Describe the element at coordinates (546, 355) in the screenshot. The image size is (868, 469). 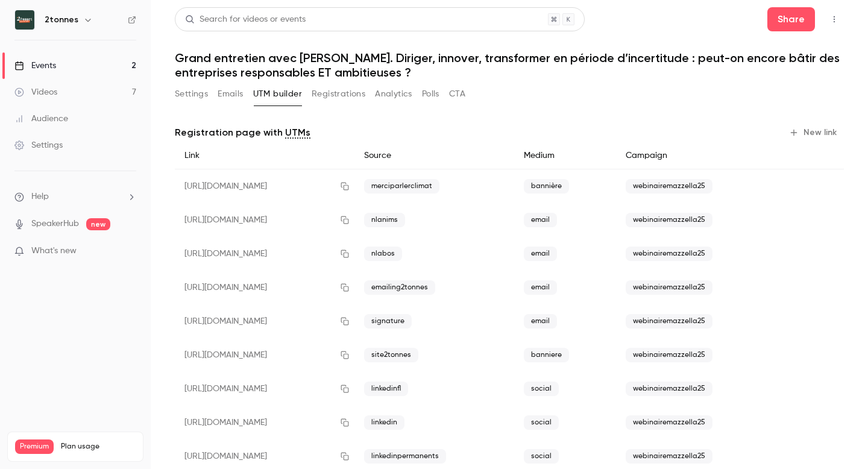
I see `span: banniere` at that location.